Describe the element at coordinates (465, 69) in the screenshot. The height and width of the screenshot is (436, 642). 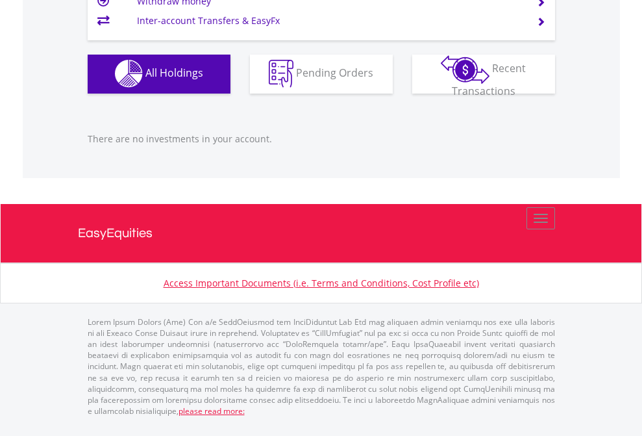
I see `img: transactions-zar-wht.png` at that location.